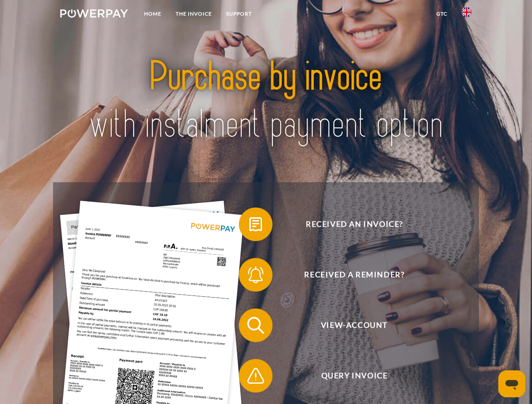 Image resolution: width=532 pixels, height=404 pixels. What do you see at coordinates (194, 14) in the screenshot?
I see `a: THE INVOICE` at bounding box center [194, 14].